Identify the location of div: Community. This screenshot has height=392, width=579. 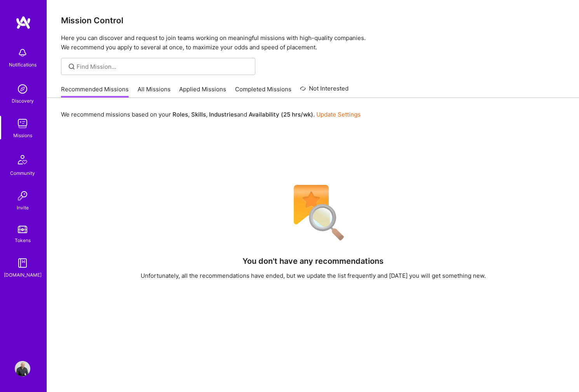
(23, 173).